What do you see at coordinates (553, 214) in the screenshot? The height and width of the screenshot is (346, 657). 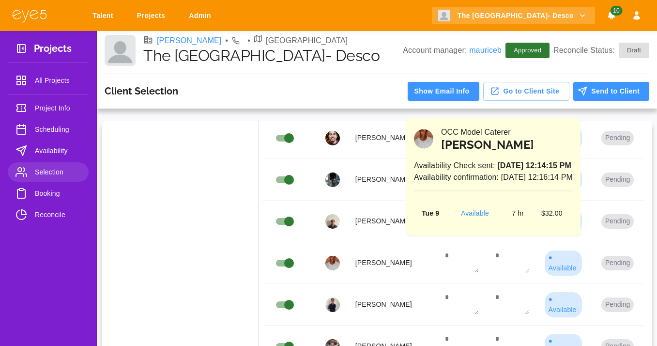 I see `td: $ 32.00` at bounding box center [553, 214].